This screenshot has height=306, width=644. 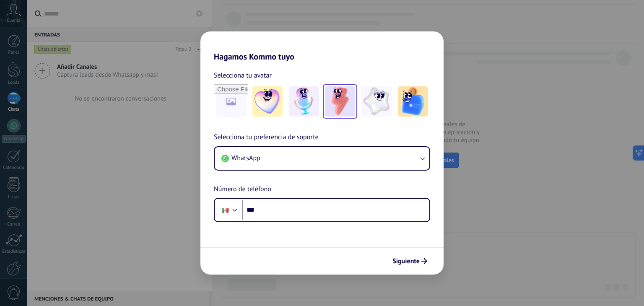 I want to click on span: Siguiente, so click(x=406, y=261).